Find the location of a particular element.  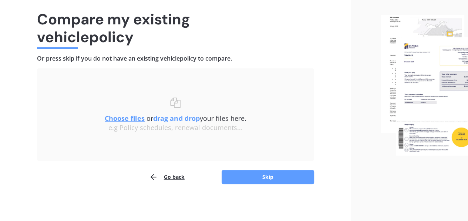

img: files.webp is located at coordinates (425, 85).